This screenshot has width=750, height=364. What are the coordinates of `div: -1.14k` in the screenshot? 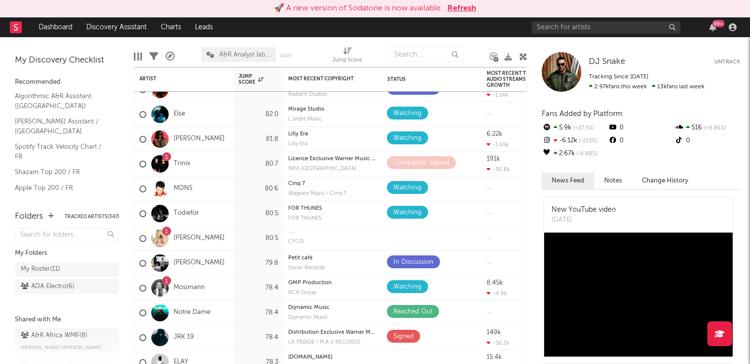 It's located at (498, 95).